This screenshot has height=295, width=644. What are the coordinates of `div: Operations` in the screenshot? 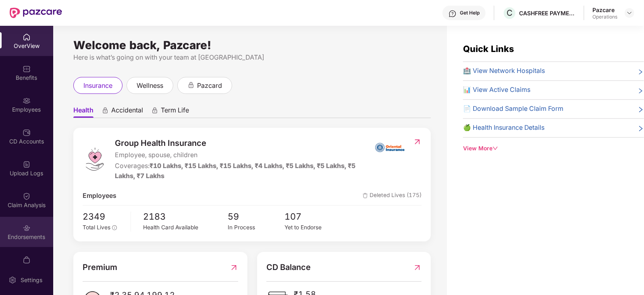 It's located at (605, 17).